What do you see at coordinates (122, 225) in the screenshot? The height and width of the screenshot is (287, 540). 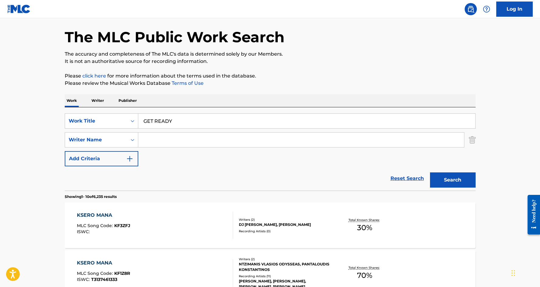 I see `span: KF3ZFJ` at bounding box center [122, 225].